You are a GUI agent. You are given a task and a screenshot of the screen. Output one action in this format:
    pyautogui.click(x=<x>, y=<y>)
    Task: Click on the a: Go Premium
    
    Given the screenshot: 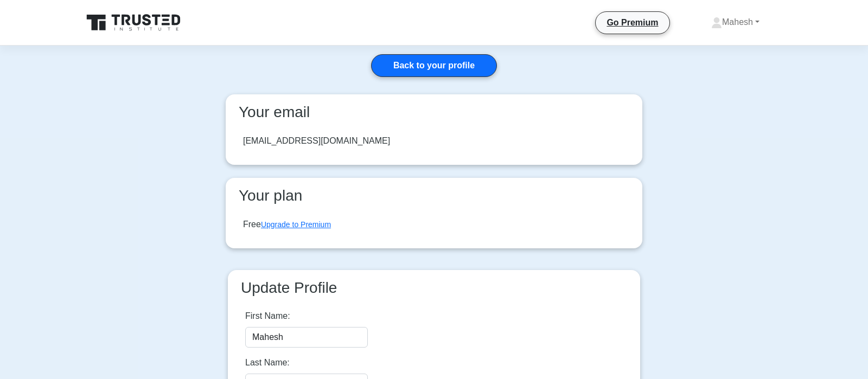 What is the action you would take?
    pyautogui.click(x=632, y=22)
    